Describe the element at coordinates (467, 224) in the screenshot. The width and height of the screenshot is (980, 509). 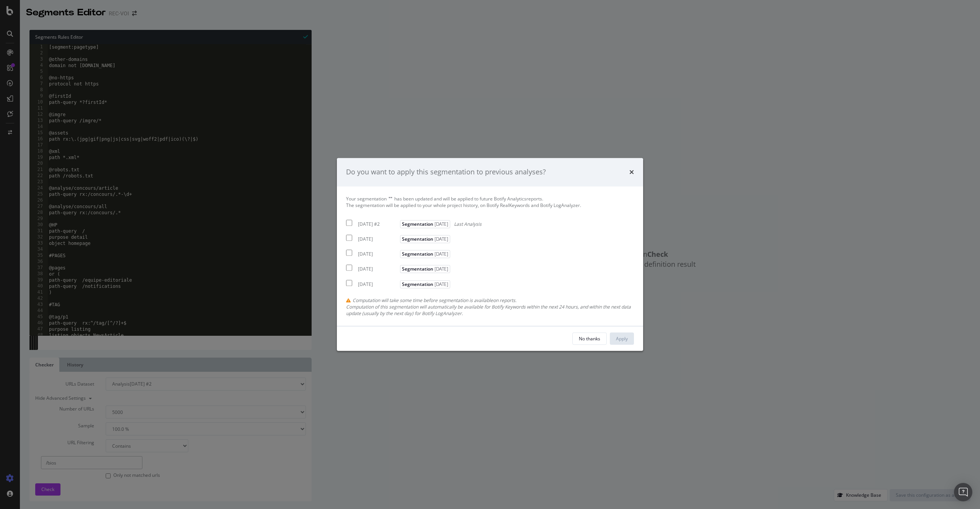
I see `span: Last Analysis` at that location.